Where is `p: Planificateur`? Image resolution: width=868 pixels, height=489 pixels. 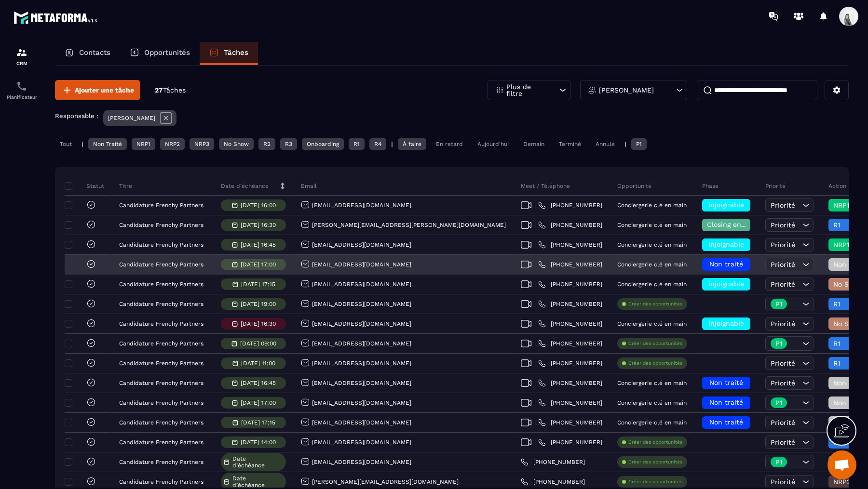 p: Planificateur is located at coordinates (22, 97).